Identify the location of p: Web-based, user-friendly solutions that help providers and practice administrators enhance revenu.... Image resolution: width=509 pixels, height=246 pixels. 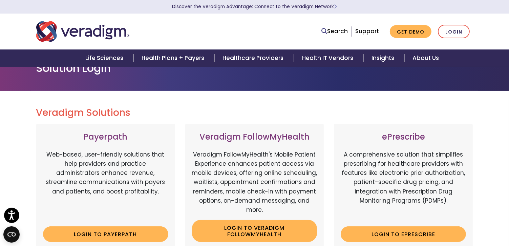
(106, 186).